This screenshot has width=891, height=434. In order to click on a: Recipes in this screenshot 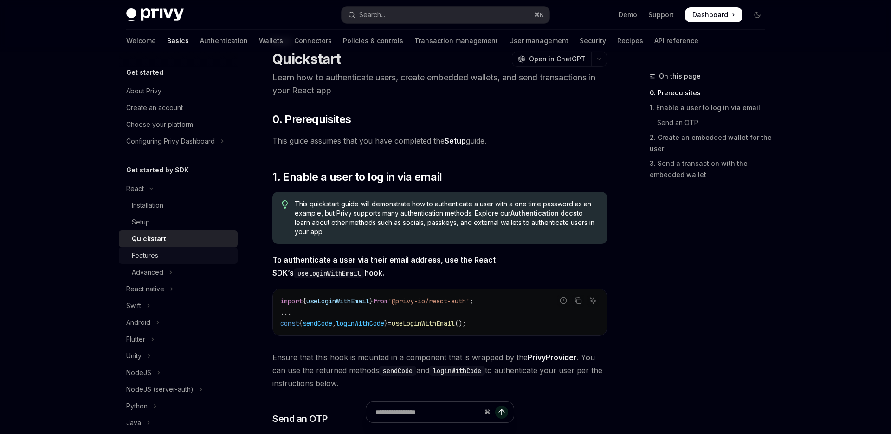, I will do `click(630, 41)`.